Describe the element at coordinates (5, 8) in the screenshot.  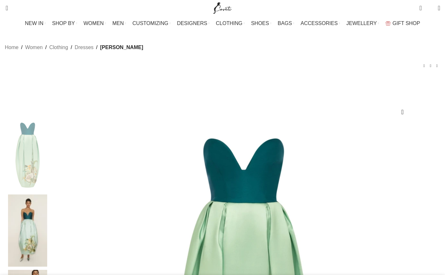
I see `div: Search` at that location.